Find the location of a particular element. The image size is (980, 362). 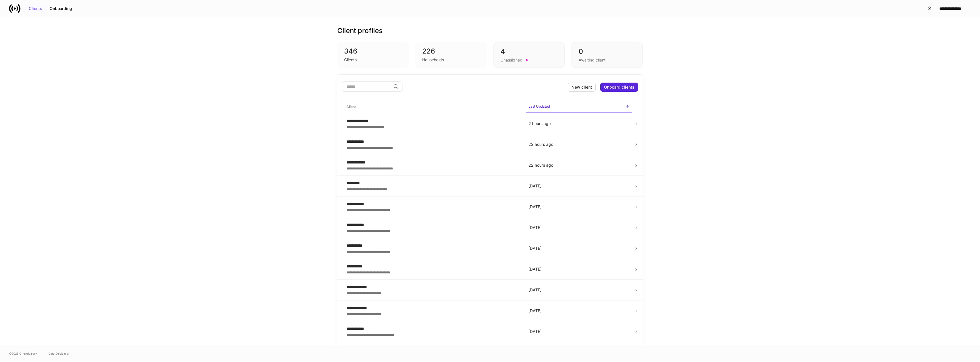

div: 0 is located at coordinates (607, 52).